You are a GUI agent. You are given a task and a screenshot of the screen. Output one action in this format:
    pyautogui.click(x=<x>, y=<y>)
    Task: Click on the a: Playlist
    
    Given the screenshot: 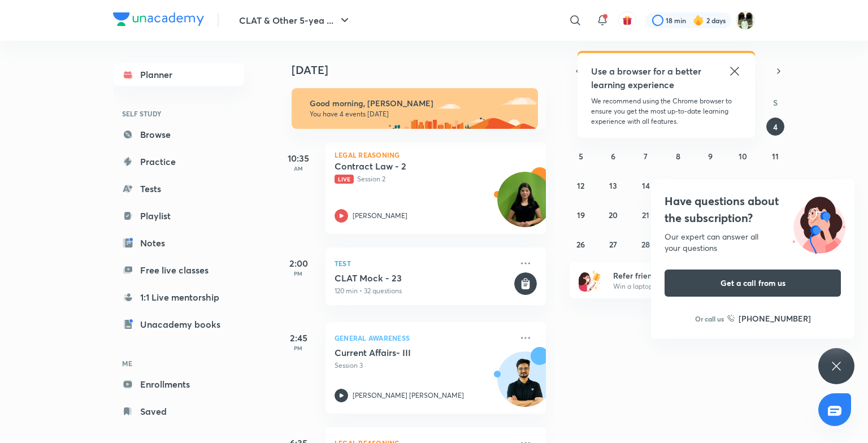 What is the action you would take?
    pyautogui.click(x=179, y=216)
    